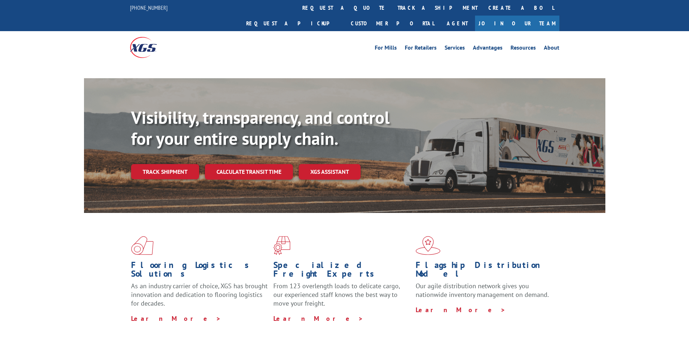  I want to click on b: Visibility, transparency, and control for your entire supply chain., so click(260, 128).